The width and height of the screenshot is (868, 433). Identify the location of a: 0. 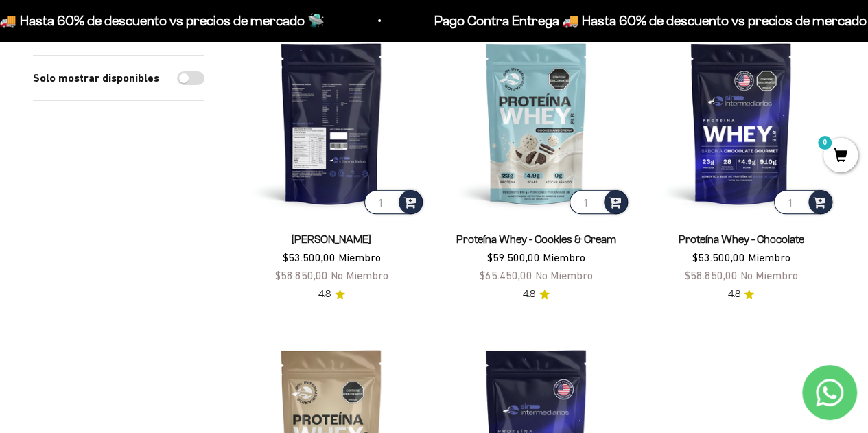
(840, 156).